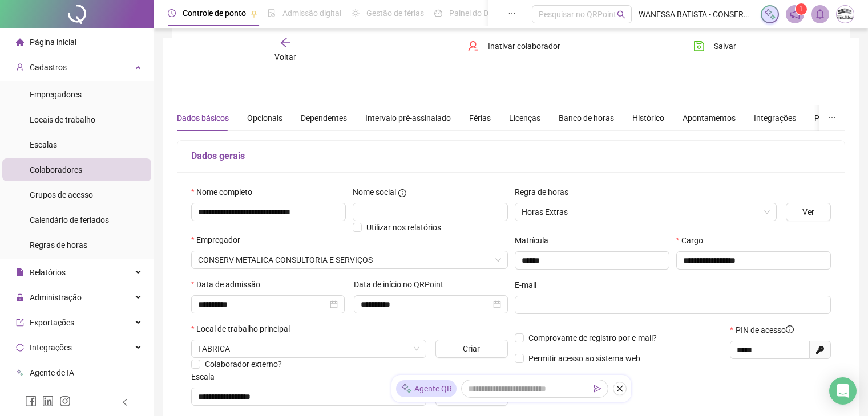  What do you see at coordinates (586, 118) in the screenshot?
I see `div: Banco de horas` at bounding box center [586, 118].